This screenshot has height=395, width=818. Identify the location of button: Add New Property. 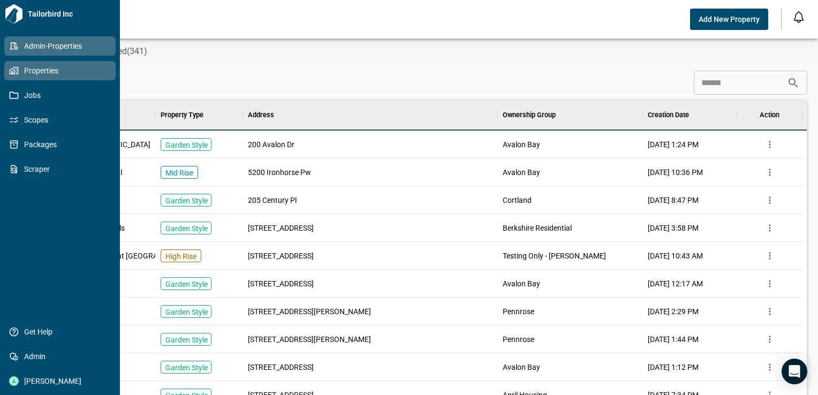
(729, 19).